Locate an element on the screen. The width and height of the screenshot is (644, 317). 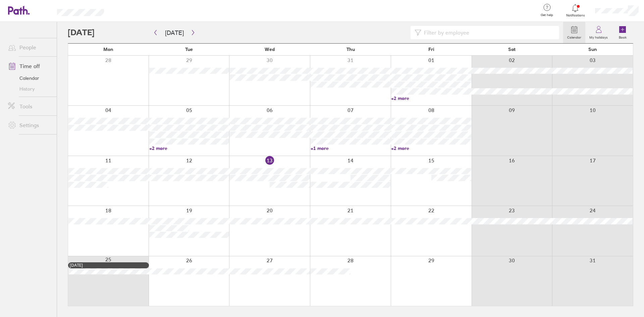
input: Filter by employee is located at coordinates (488, 33).